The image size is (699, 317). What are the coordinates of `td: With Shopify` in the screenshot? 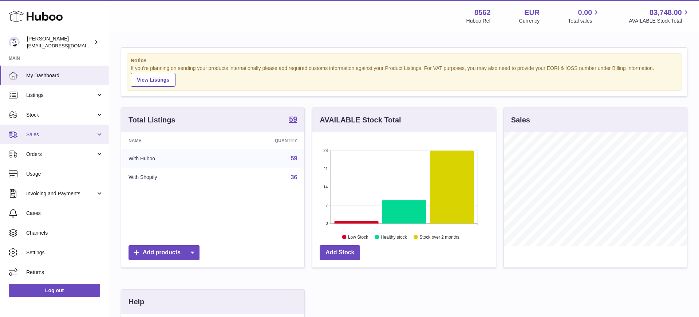 It's located at (170, 177).